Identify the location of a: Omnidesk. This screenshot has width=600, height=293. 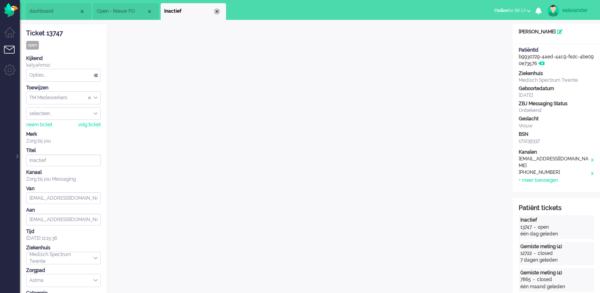
(11, 8).